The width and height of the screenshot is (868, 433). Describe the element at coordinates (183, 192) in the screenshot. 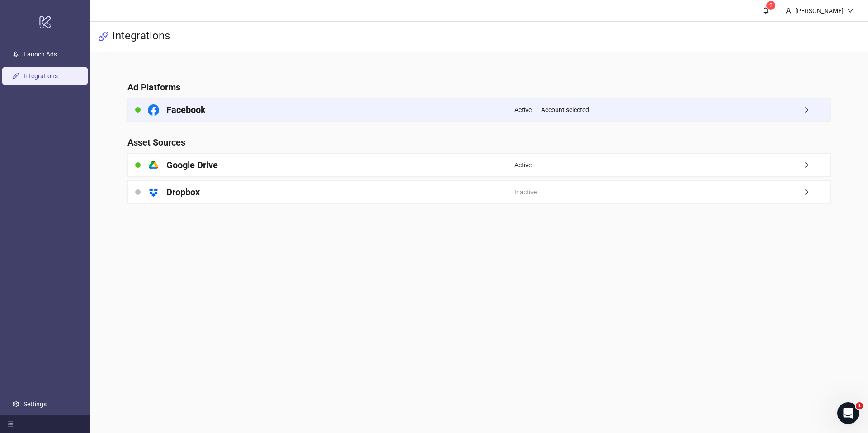

I see `h4: Dropbox` at that location.